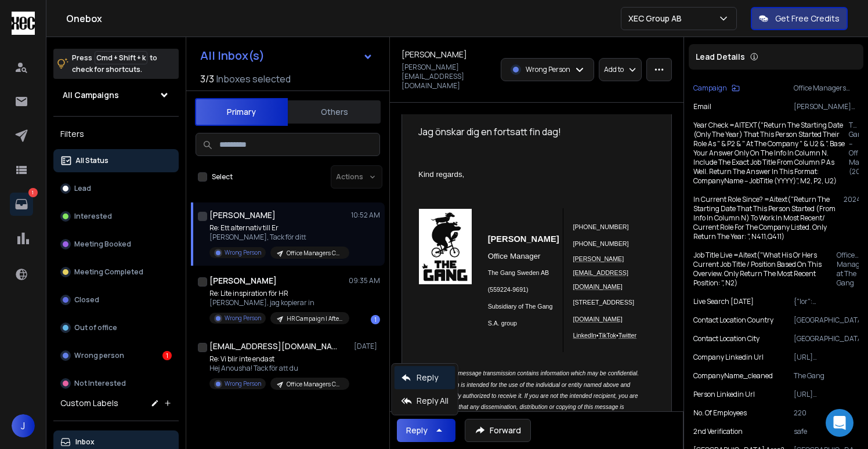 This screenshot has height=449, width=868. Describe the element at coordinates (728, 357) in the screenshot. I see `p: Company Linkedin Url` at that location.